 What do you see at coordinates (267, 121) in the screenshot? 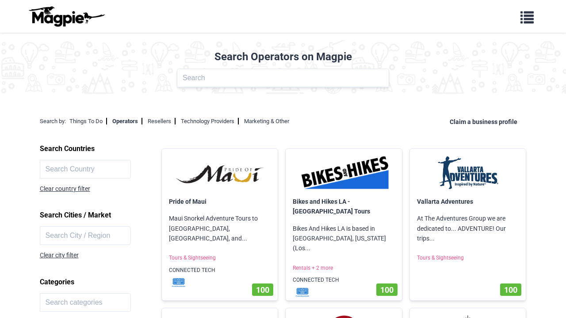
I see `a: Marketing & Other` at bounding box center [267, 121].